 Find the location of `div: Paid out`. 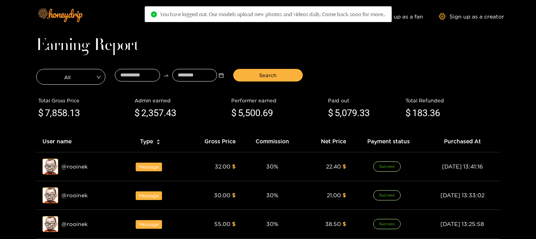

div: Paid out is located at coordinates (365, 100).